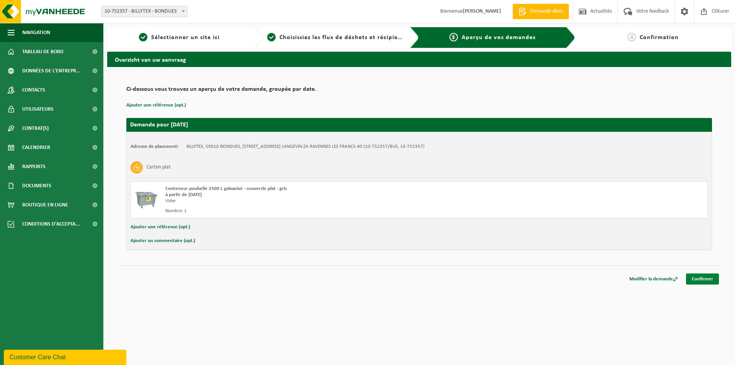  Describe the element at coordinates (36, 147) in the screenshot. I see `span: Calendrier` at that location.